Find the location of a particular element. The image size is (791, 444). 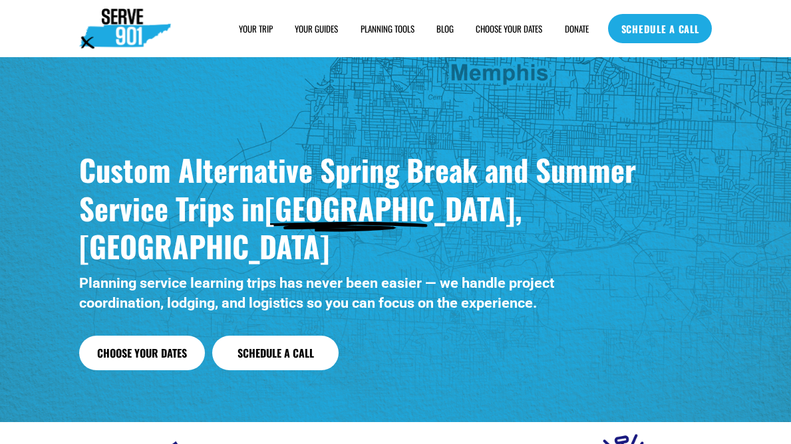

a: SCHEDULE A CALL is located at coordinates (660, 29).